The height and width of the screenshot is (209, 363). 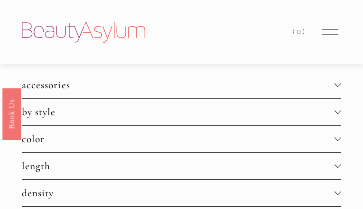 What do you see at coordinates (178, 166) in the screenshot?
I see `span: length` at bounding box center [178, 166].